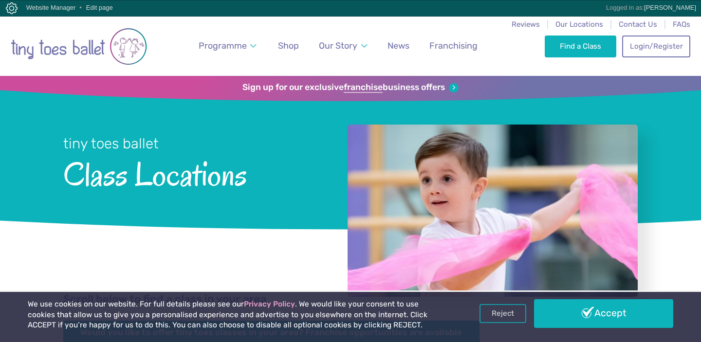 The height and width of the screenshot is (342, 701). What do you see at coordinates (79, 46) in the screenshot?
I see `a: Go to home page` at bounding box center [79, 46].